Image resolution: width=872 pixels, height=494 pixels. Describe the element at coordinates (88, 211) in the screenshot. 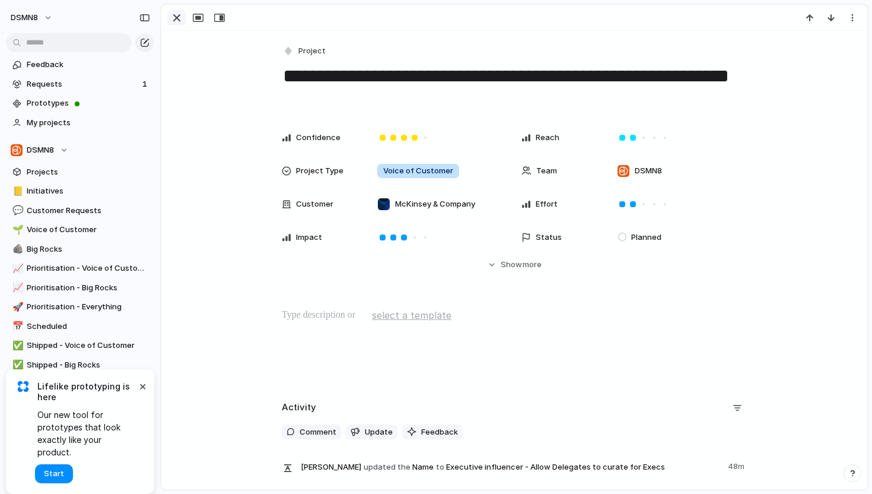

I see `span: Customer Requests` at that location.